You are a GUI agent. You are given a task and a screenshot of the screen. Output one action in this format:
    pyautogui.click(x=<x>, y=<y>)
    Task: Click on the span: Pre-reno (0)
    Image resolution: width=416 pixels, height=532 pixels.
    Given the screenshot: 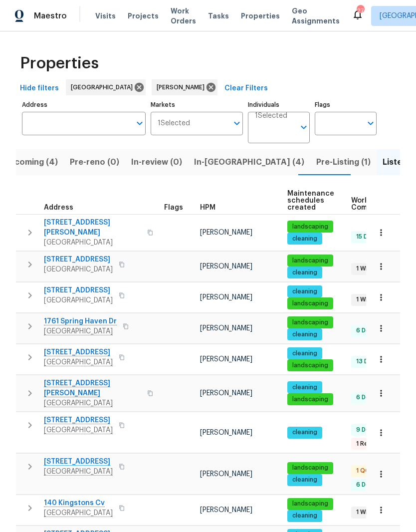 What is the action you would take?
    pyautogui.click(x=95, y=162)
    